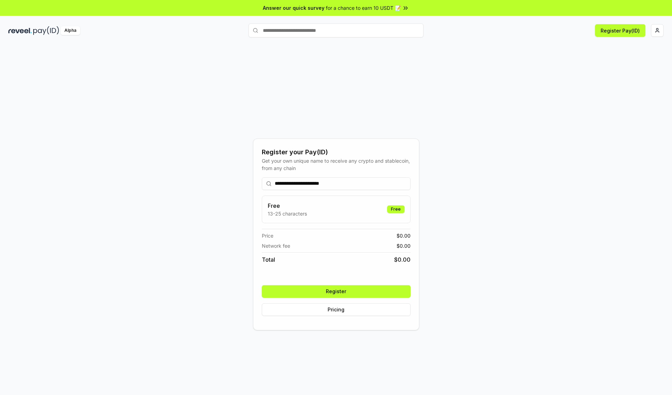 The width and height of the screenshot is (672, 395). I want to click on span: Network fee, so click(276, 246).